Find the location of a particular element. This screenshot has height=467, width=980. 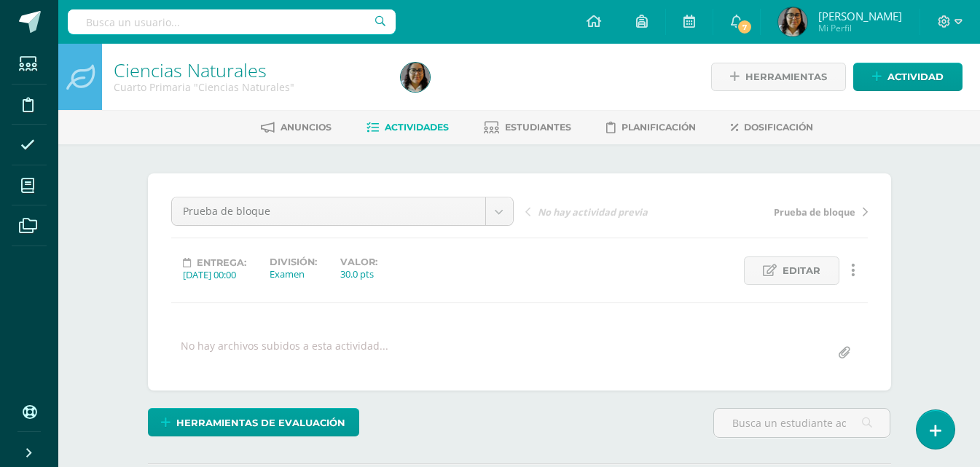

a: Anuncios is located at coordinates (296, 127).